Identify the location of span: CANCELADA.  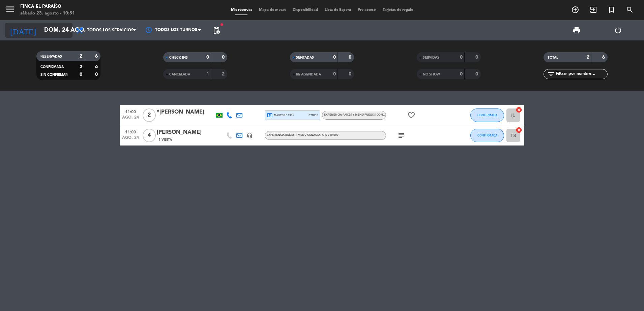
(180, 74).